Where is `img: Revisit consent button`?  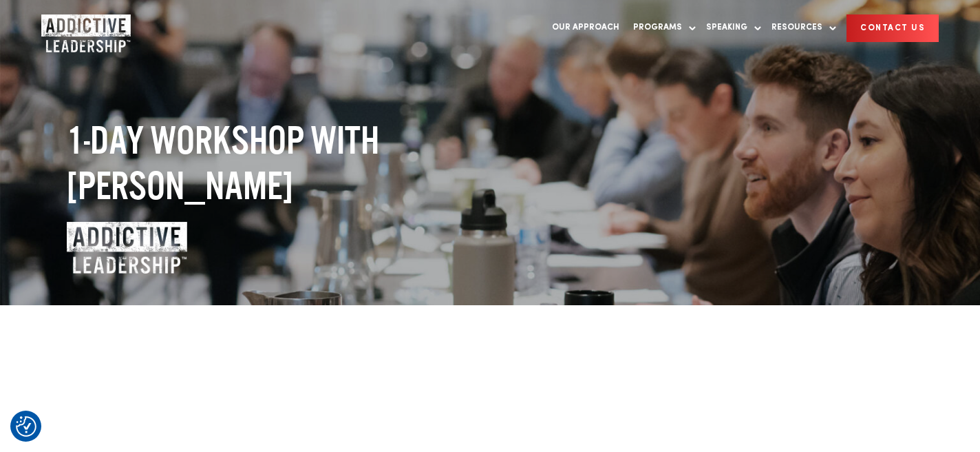 img: Revisit consent button is located at coordinates (26, 427).